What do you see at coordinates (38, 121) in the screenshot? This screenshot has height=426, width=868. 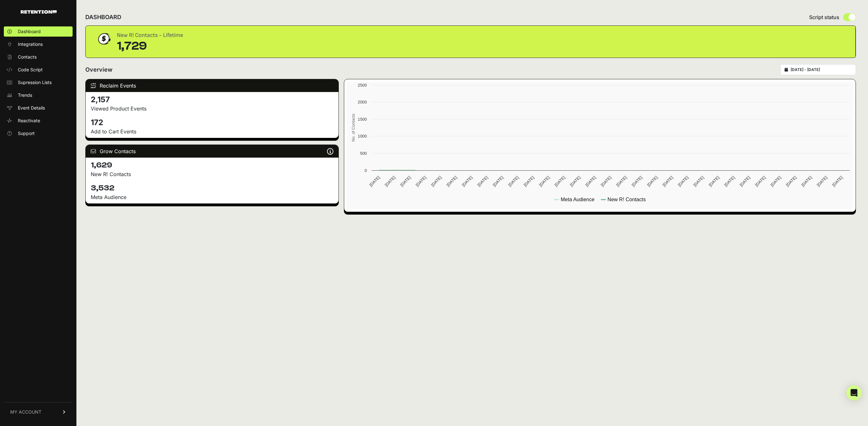 I see `a: Reactivate` at bounding box center [38, 121].